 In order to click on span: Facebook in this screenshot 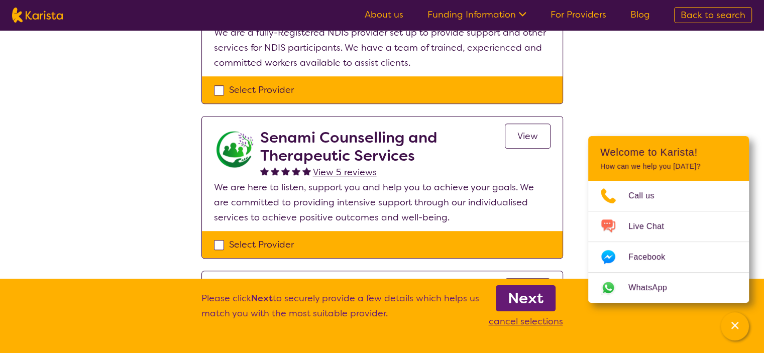, I will do `click(653, 257)`.